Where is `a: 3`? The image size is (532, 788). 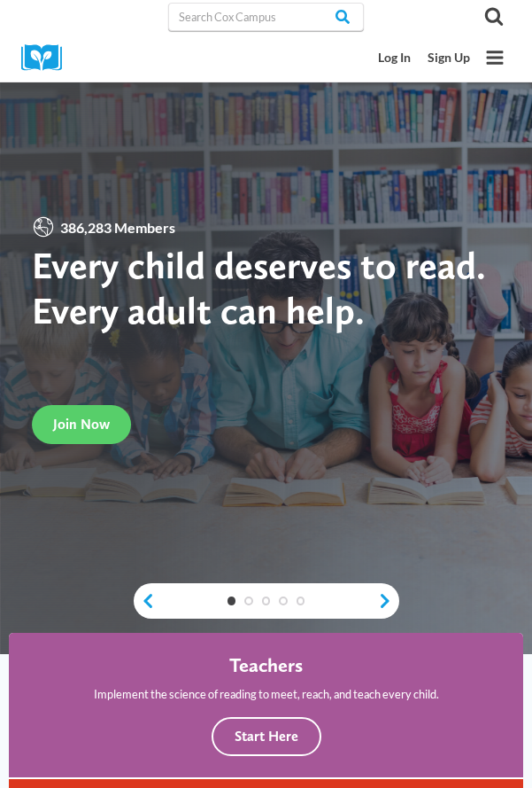 a: 3 is located at coordinates (267, 601).